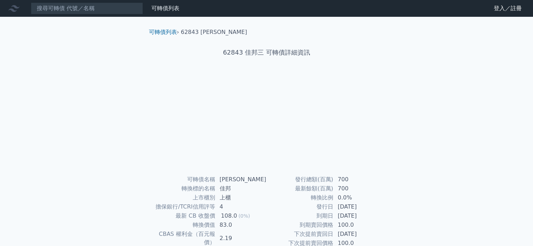 The width and height of the screenshot is (533, 246). Describe the element at coordinates (357, 198) in the screenshot. I see `td: 0.0%` at that location.